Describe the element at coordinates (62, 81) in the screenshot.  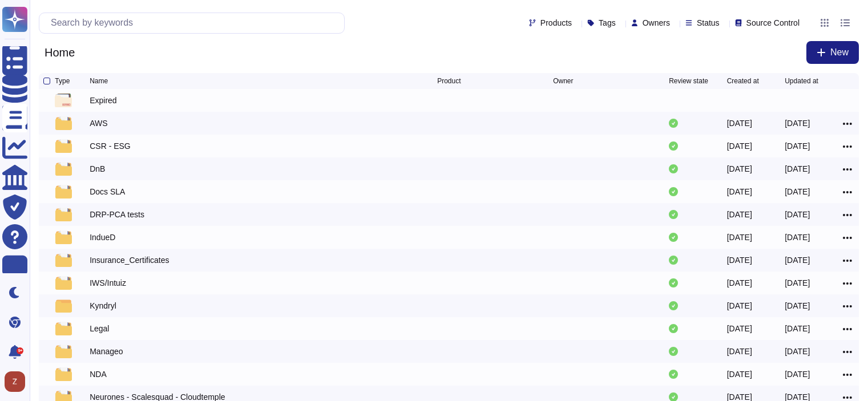
I see `span: Type` at that location.